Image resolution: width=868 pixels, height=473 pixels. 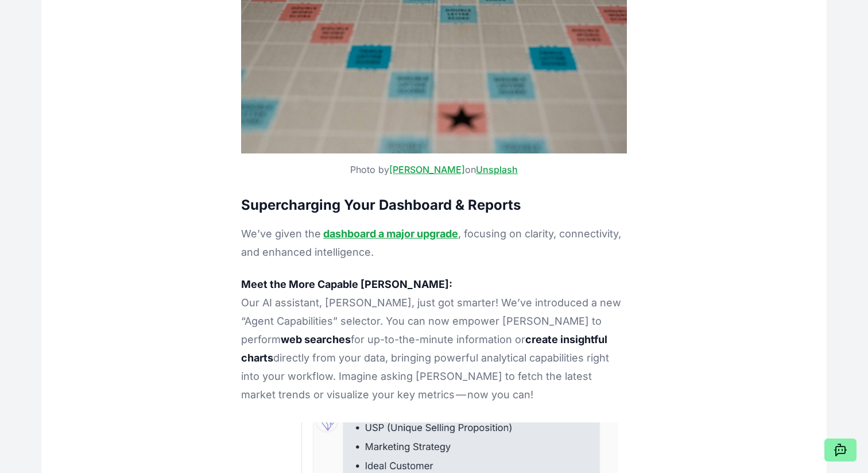 What do you see at coordinates (316, 339) in the screenshot?
I see `strong: web searches` at bounding box center [316, 339].